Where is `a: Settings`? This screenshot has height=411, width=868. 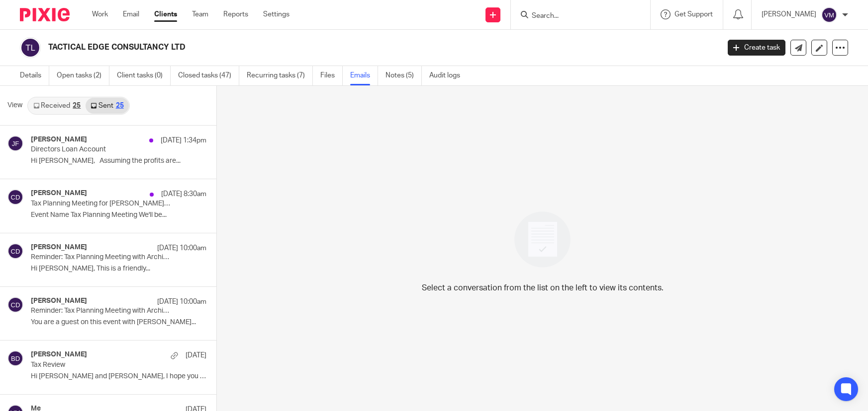 a: Settings is located at coordinates (276, 14).